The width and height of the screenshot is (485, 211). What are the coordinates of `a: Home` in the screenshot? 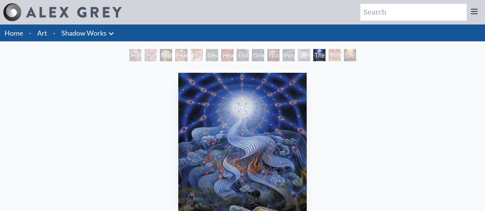 It's located at (14, 33).